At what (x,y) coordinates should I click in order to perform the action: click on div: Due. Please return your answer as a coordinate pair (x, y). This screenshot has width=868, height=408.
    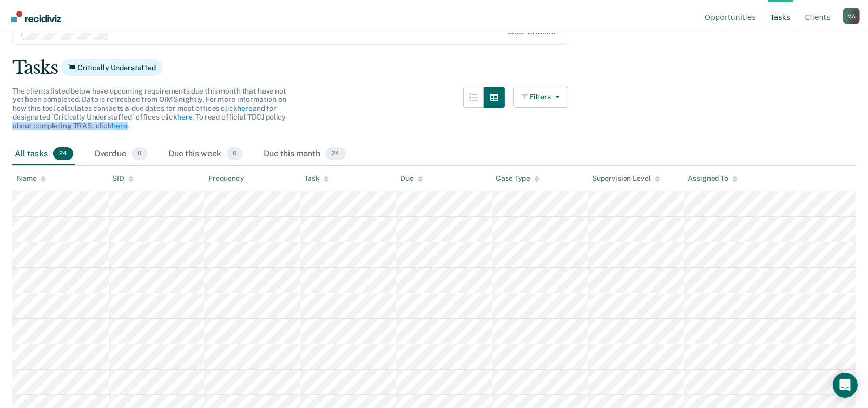
    Looking at the image, I should click on (412, 179).